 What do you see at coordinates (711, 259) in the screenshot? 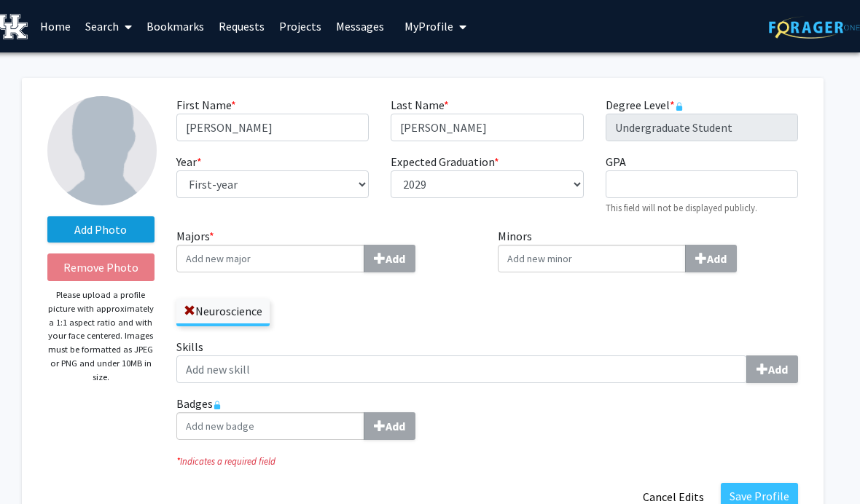
I see `button: Minors` at bounding box center [711, 259].